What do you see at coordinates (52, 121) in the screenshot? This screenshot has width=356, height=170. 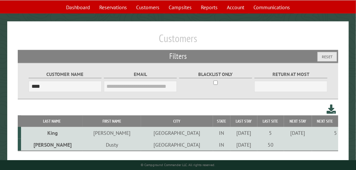 I see `th: Last Name` at bounding box center [52, 121].